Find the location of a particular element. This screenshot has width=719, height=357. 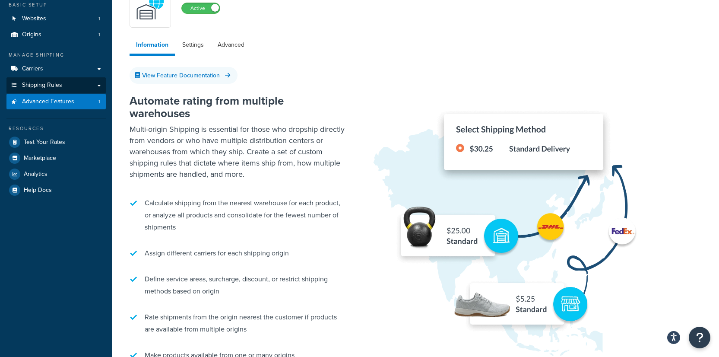

a: Marketplace is located at coordinates (56, 158).